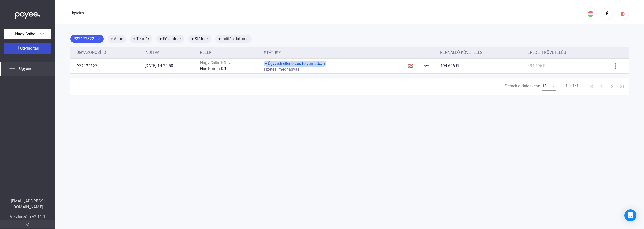 The height and width of the screenshot is (229, 644). Describe the element at coordinates (591, 14) in the screenshot. I see `img: HU` at that location.